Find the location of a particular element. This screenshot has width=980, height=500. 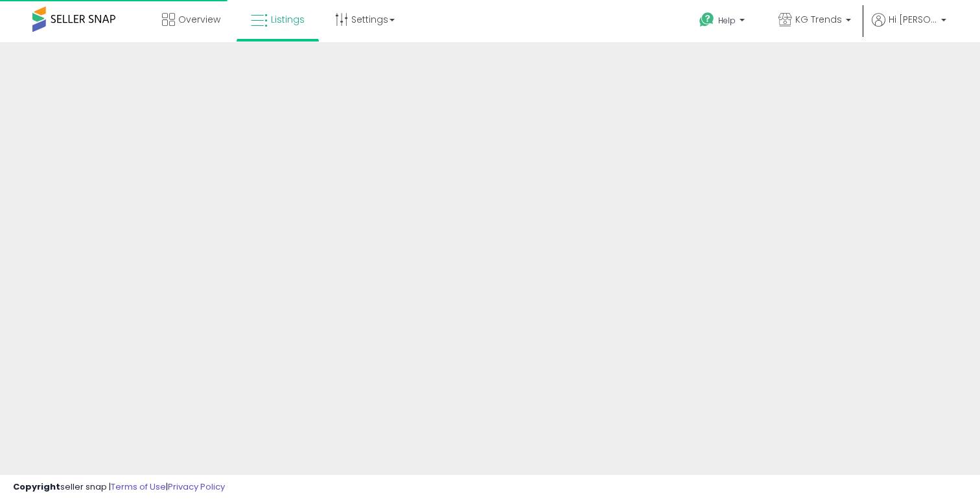

span: Help is located at coordinates (726, 20).